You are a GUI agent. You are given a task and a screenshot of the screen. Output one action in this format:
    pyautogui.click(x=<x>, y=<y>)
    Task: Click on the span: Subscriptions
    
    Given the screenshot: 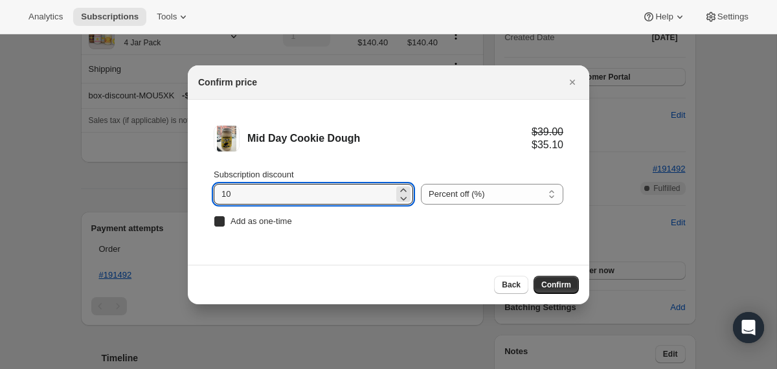 What is the action you would take?
    pyautogui.click(x=109, y=17)
    